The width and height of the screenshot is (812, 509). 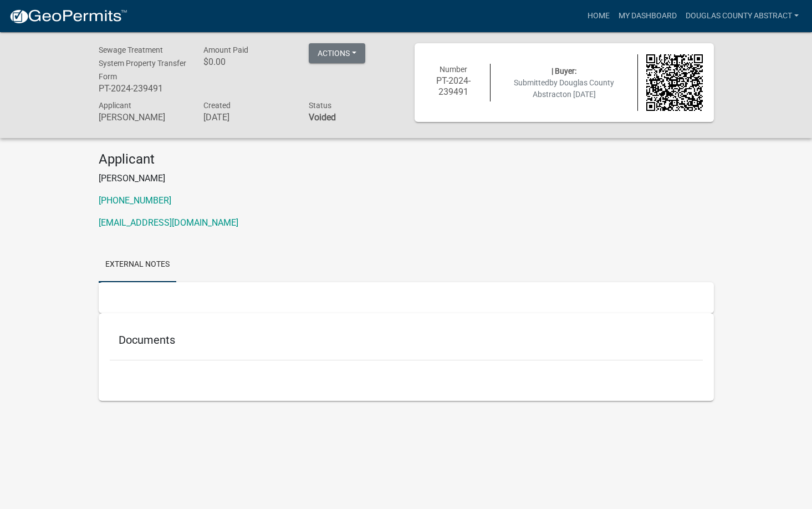 What do you see at coordinates (406, 159) in the screenshot?
I see `h4: Applicant` at bounding box center [406, 159].